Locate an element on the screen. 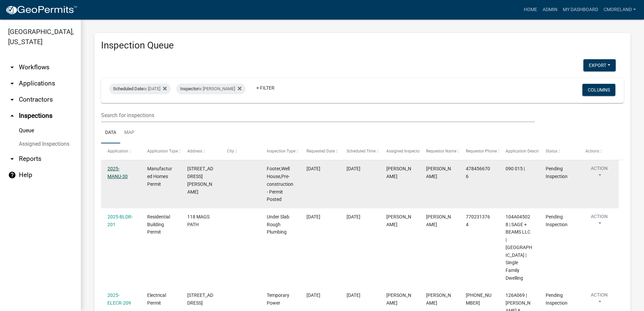 The height and width of the screenshot is (311, 644). datatable-header-cell: Address is located at coordinates (201, 151).